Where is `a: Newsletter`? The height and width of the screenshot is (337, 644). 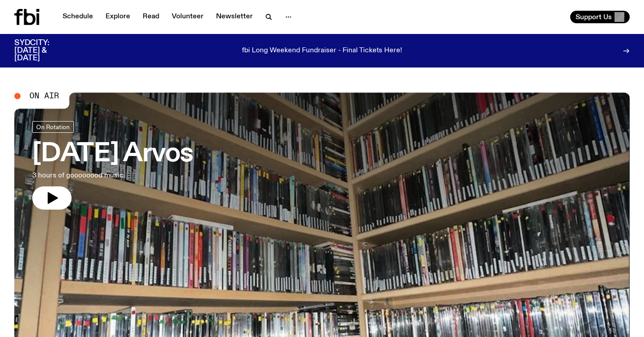 a: Newsletter is located at coordinates (234, 17).